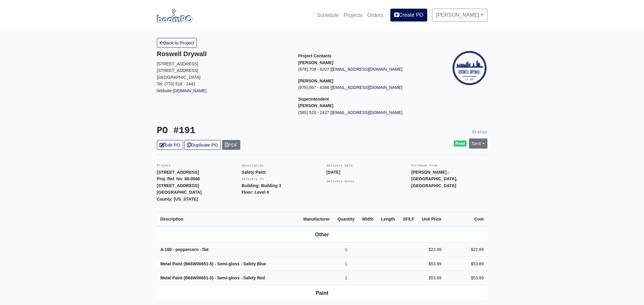  I want to click on span: Superintendent, so click(314, 99).